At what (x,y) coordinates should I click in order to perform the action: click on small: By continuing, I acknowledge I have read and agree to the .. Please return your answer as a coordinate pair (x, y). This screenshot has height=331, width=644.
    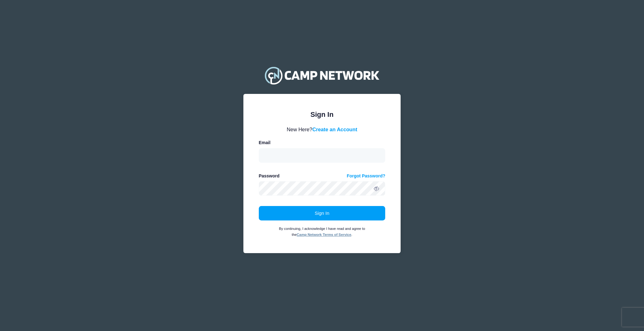
    Looking at the image, I should click on (322, 232).